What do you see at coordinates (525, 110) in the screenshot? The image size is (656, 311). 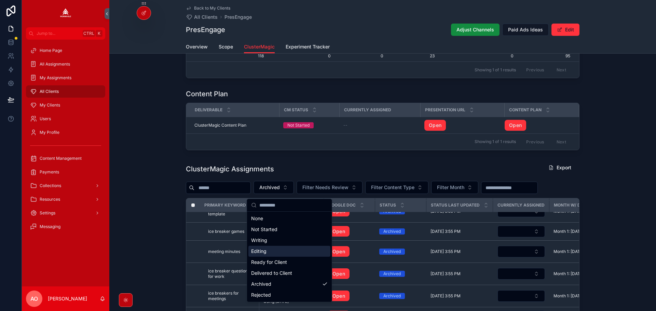 I see `span: Content Plan` at bounding box center [525, 110].